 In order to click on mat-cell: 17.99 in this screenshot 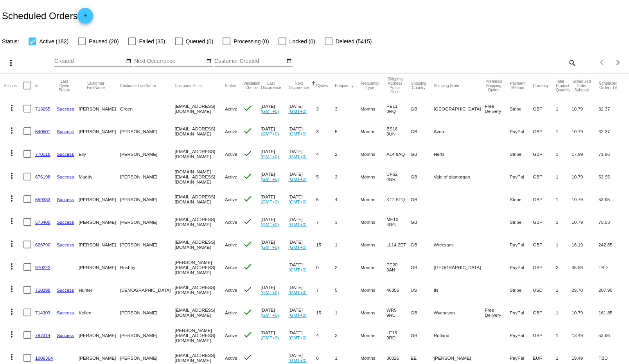, I will do `click(585, 154)`.